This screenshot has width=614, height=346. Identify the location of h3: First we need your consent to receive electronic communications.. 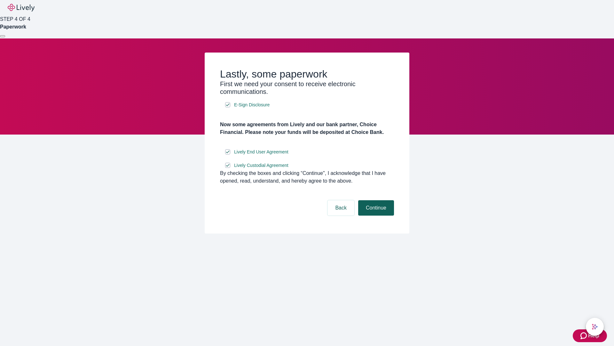
(307, 88).